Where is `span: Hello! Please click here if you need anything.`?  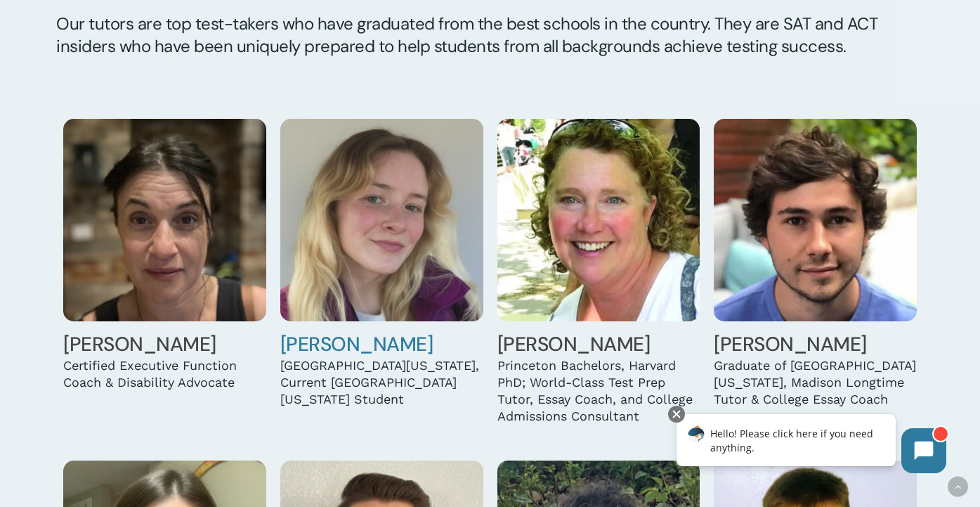 span: Hello! Please click here if you need anything. is located at coordinates (129, 37).